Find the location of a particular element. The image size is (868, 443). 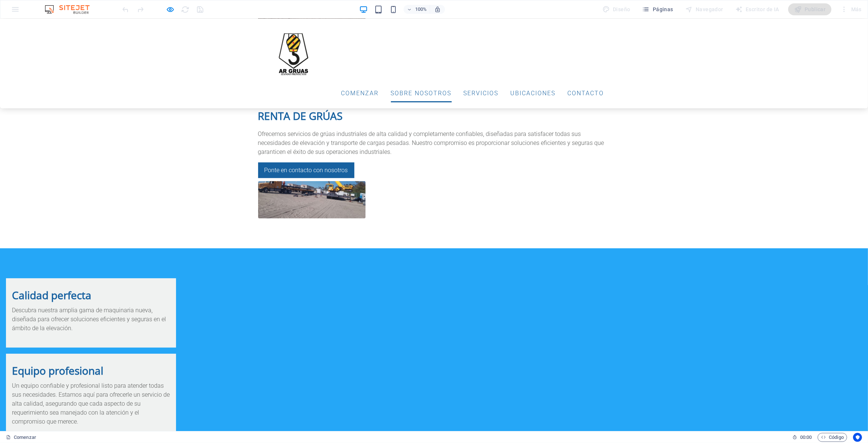

a: Servicios is located at coordinates (481, 75).